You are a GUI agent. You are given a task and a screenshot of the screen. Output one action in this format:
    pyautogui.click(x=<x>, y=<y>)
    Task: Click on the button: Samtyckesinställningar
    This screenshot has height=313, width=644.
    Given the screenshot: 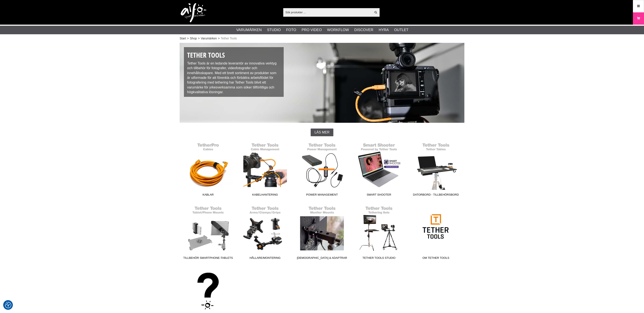 What is the action you would take?
    pyautogui.click(x=8, y=305)
    